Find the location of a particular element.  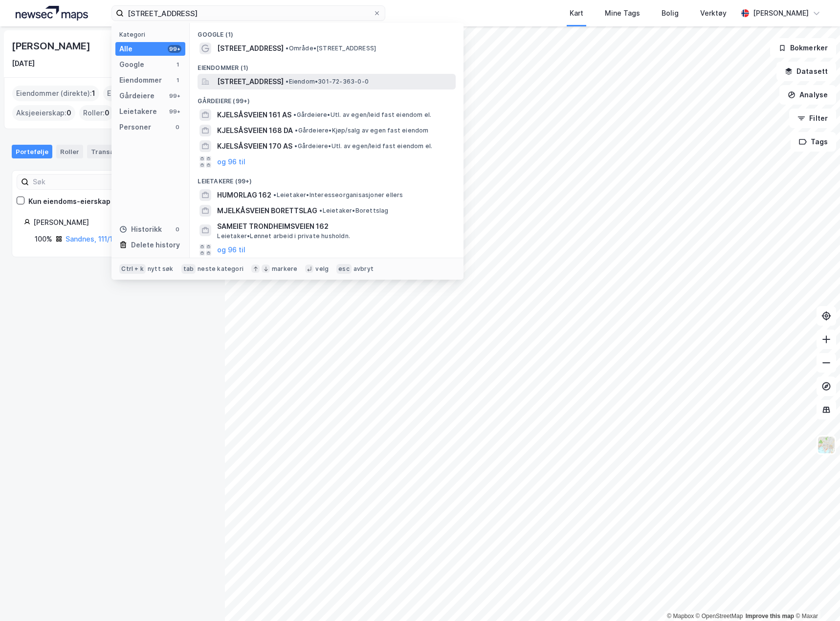

div: neste kategori is located at coordinates (221, 269).